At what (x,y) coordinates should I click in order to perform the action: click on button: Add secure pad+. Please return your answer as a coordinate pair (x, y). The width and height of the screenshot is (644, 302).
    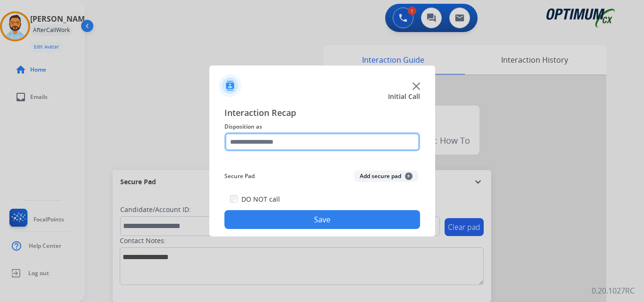
    Looking at the image, I should click on (386, 177).